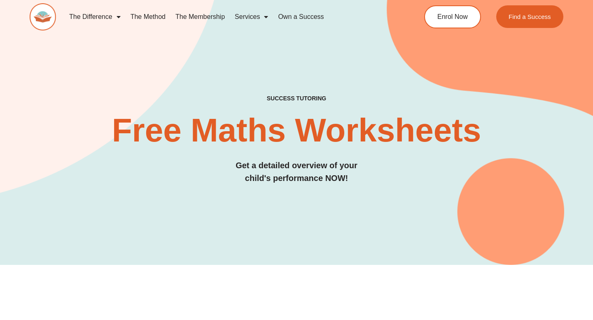  What do you see at coordinates (296, 130) in the screenshot?
I see `h2: Free Maths Worksheets​` at bounding box center [296, 130].